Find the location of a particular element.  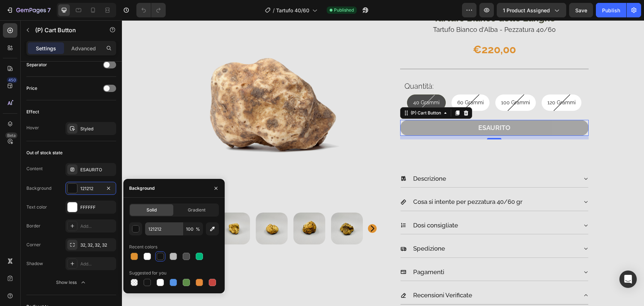

div: Shadow is located at coordinates (35, 264).